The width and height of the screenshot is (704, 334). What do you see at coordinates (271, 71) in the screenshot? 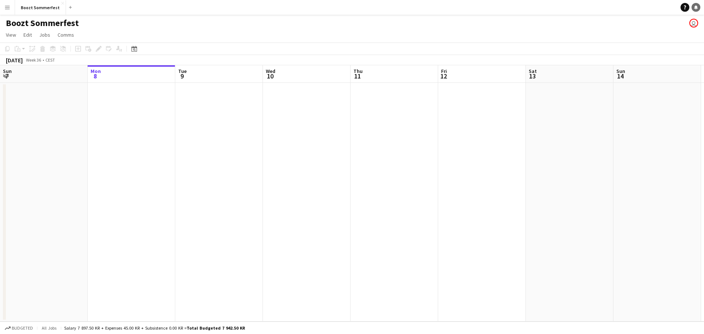
I see `span: Wed` at bounding box center [271, 71].